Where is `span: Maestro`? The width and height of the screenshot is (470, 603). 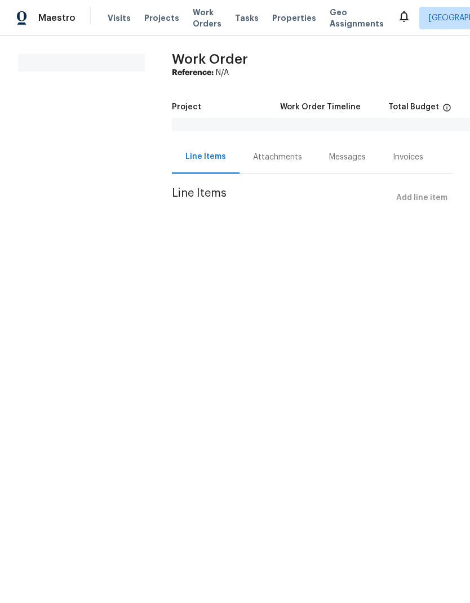
span: Maestro is located at coordinates (57, 18).